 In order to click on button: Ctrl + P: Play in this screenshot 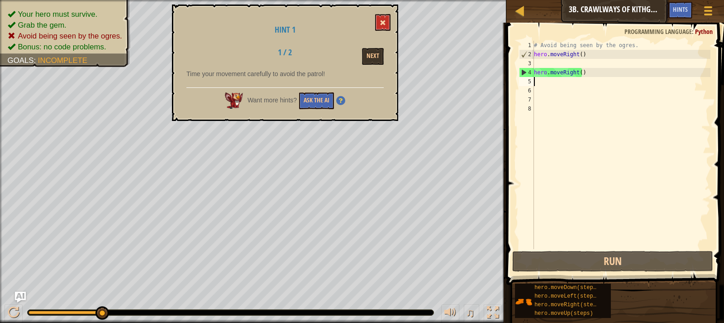, I will do `click(14, 313)`.